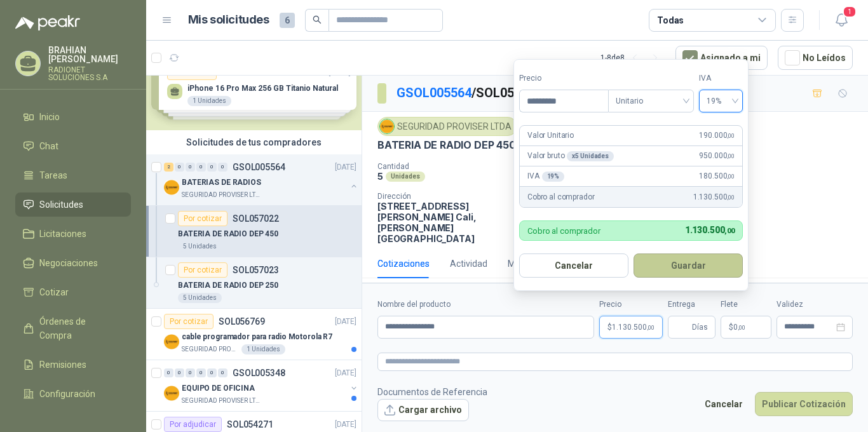  Describe the element at coordinates (259, 167) in the screenshot. I see `p: GSOL005564` at that location.